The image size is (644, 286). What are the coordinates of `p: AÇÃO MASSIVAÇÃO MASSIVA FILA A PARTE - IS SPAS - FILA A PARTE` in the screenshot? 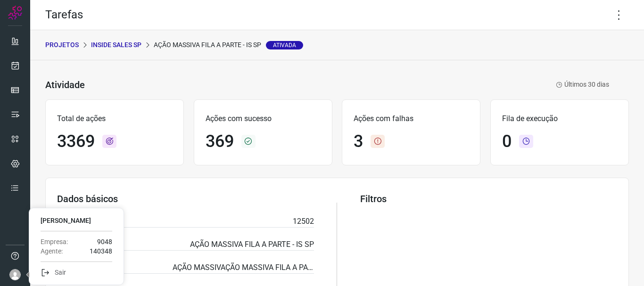 It's located at (243, 268).